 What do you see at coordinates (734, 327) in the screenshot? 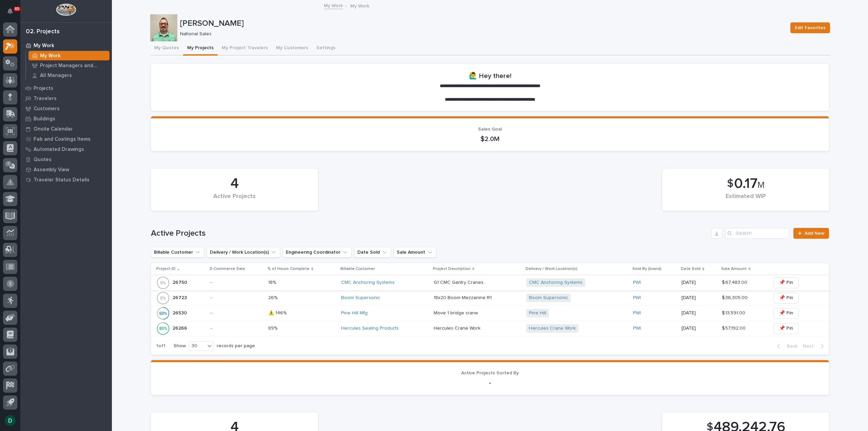
I see `p: $ 57,192.00` at bounding box center [734, 327].